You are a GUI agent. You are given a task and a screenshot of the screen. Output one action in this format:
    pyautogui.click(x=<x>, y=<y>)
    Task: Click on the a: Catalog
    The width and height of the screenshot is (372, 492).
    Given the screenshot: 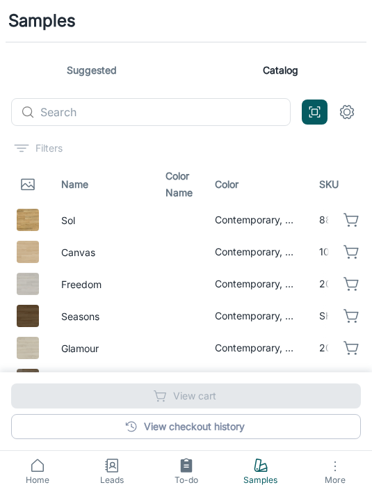 What is the action you would take?
    pyautogui.click(x=281, y=70)
    